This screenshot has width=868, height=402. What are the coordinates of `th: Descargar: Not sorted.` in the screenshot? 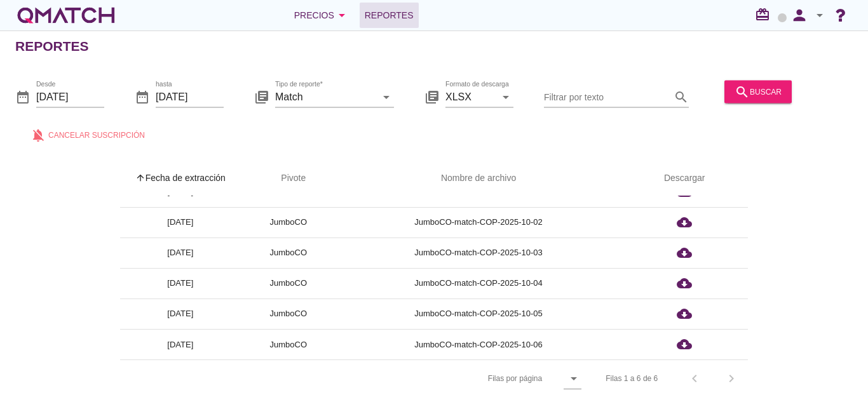 It's located at (685, 178).